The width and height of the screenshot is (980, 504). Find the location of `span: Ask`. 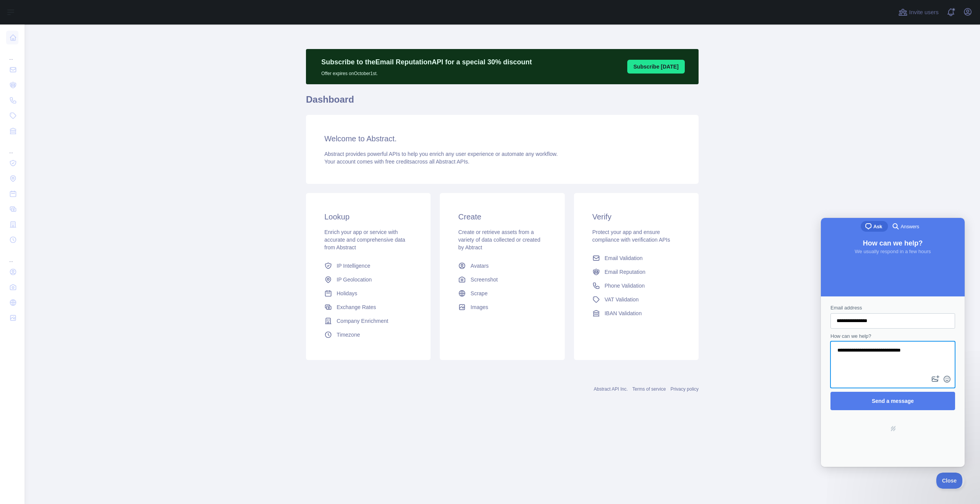

span: Ask is located at coordinates (57, 9).